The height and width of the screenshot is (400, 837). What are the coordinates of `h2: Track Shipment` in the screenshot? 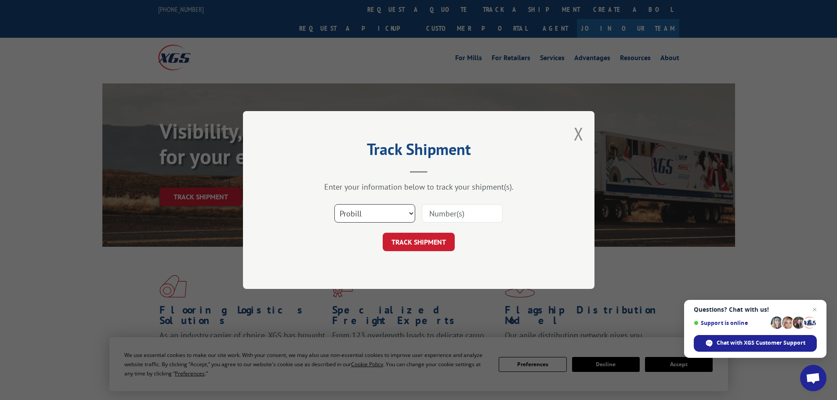 It's located at (419, 152).